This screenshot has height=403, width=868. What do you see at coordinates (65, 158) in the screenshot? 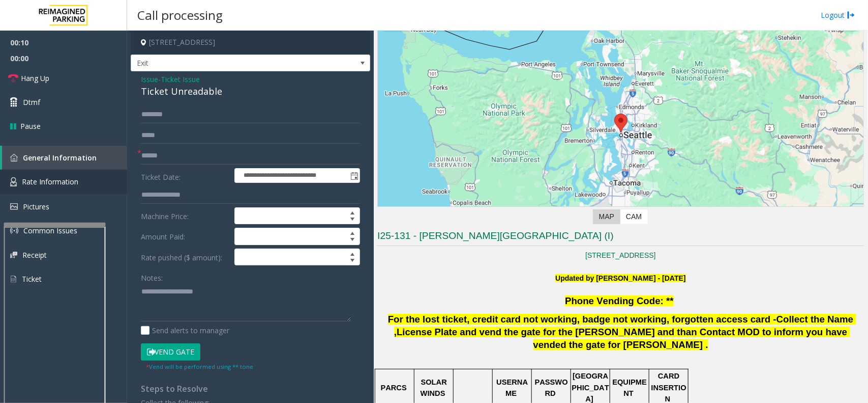
I see `a: General Information` at bounding box center [65, 158].